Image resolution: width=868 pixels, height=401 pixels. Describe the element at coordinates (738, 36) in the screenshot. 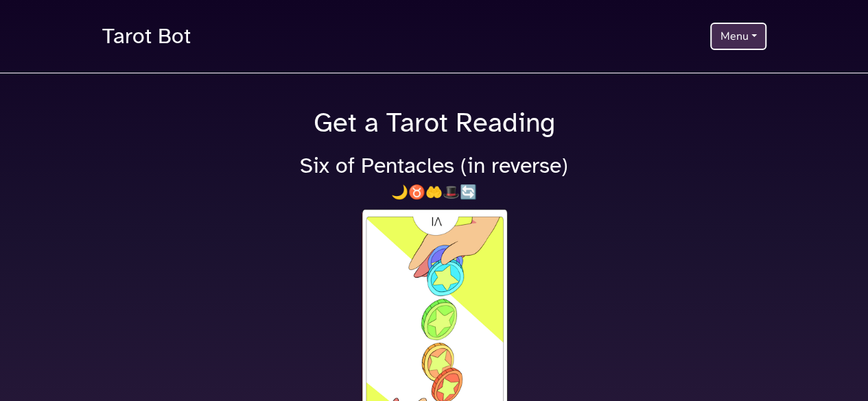

I see `button: Menu` at that location.